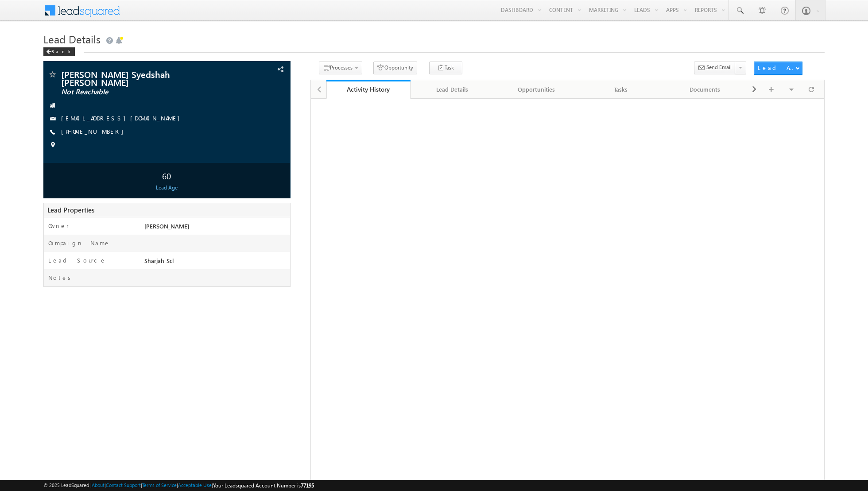 This screenshot has width=868, height=491. I want to click on button: Task, so click(445, 68).